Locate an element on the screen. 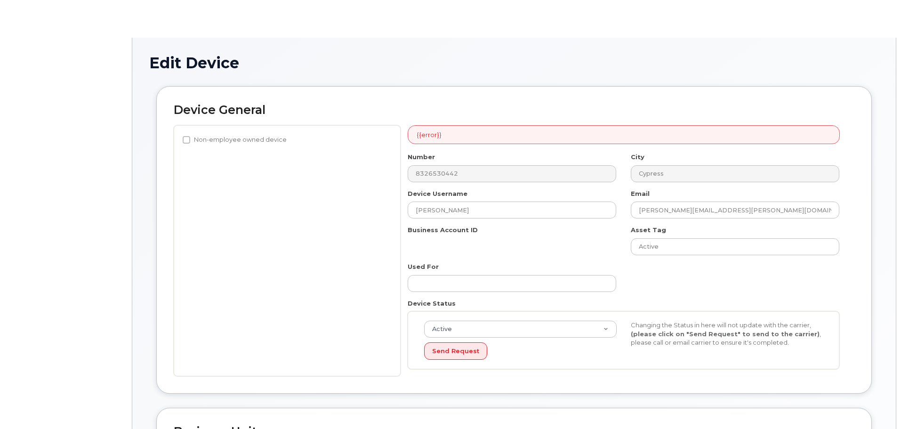 The height and width of the screenshot is (429, 901). label: Used For is located at coordinates (423, 267).